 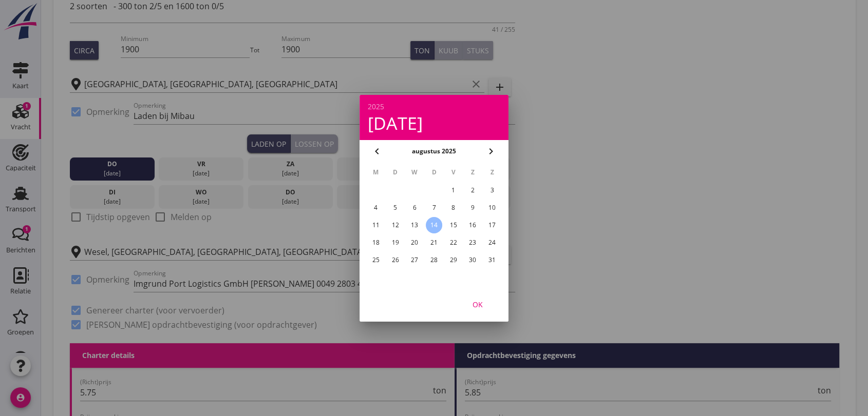 What do you see at coordinates (492, 208) in the screenshot?
I see `div: 10` at bounding box center [492, 208].